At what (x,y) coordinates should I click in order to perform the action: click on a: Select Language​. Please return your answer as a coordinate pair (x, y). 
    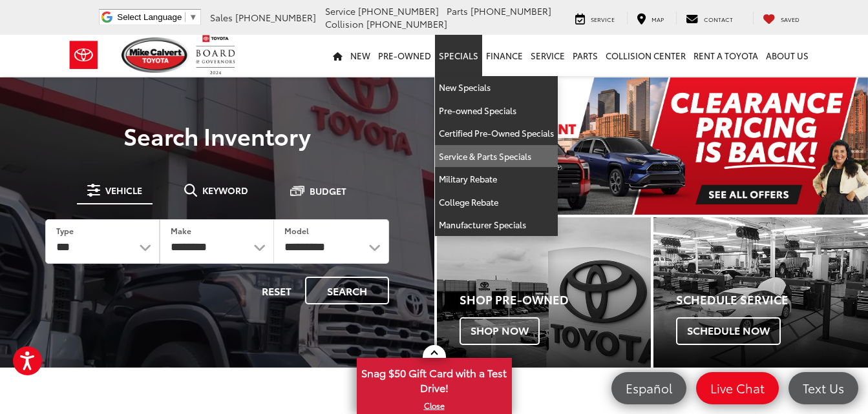
    Looking at the image, I should click on (157, 17).